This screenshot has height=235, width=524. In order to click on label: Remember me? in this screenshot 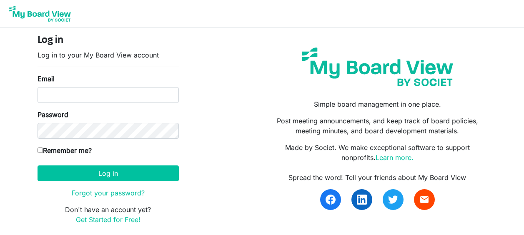, I will do `click(65, 150)`.